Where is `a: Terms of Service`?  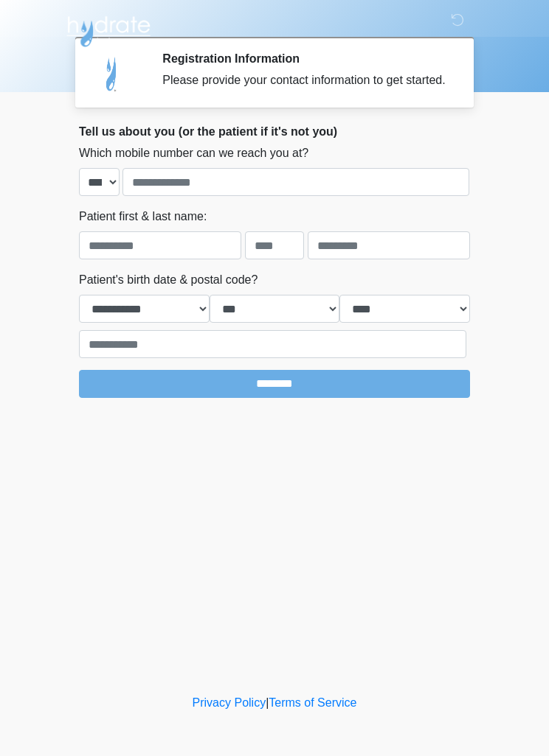
a: Terms of Service is located at coordinates (312, 703).